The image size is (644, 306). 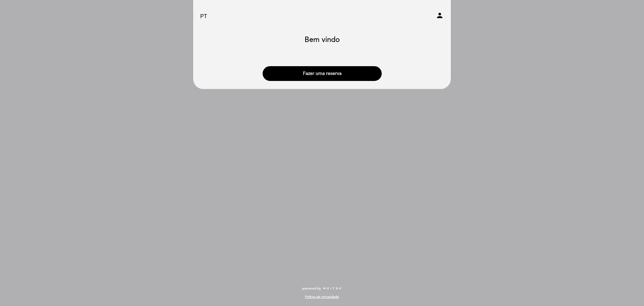 What do you see at coordinates (440, 17) in the screenshot?
I see `button: person` at bounding box center [440, 17].